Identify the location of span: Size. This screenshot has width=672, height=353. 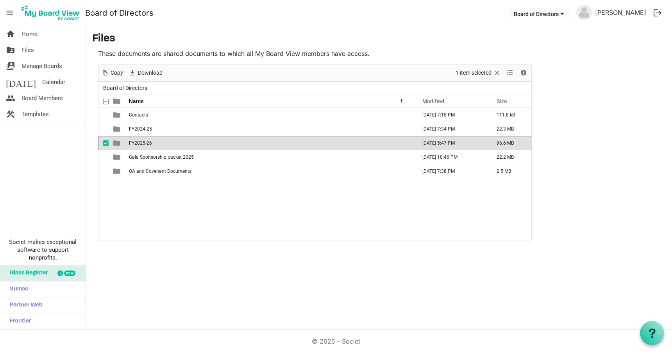
(502, 101).